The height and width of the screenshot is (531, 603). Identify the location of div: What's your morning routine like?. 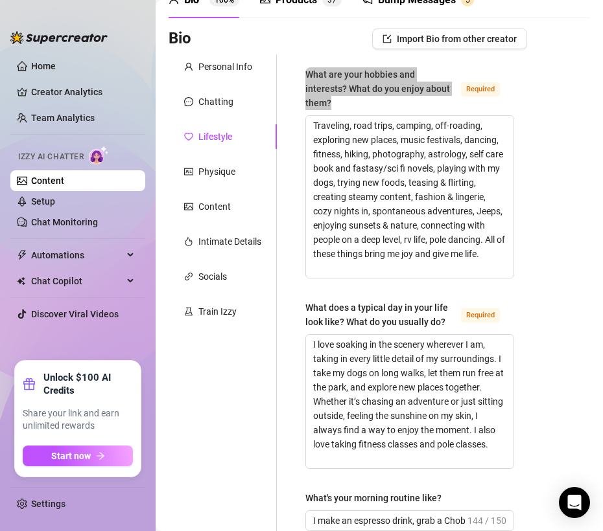
(373, 498).